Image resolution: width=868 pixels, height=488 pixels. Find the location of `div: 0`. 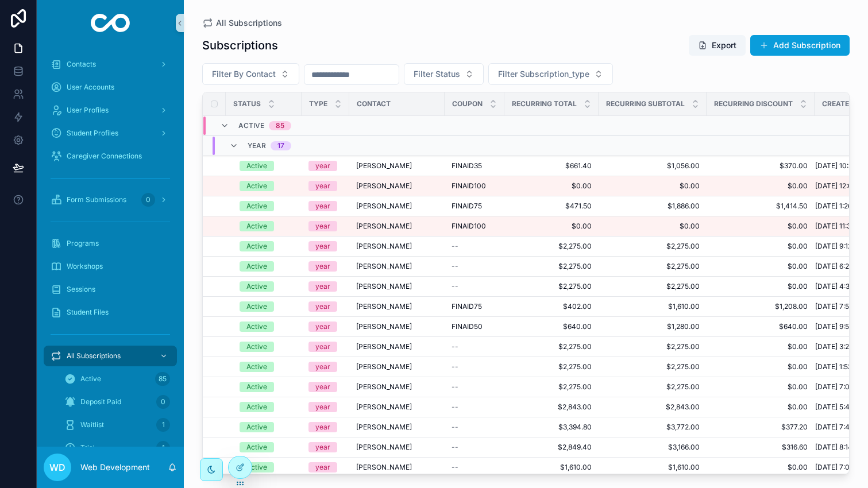

div: 0 is located at coordinates (163, 401).